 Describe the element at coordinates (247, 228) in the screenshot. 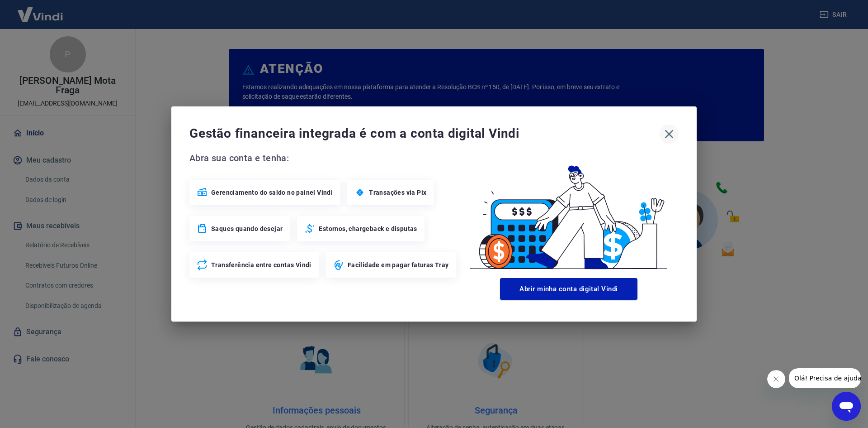

I see `span: Saques quando desejar` at that location.